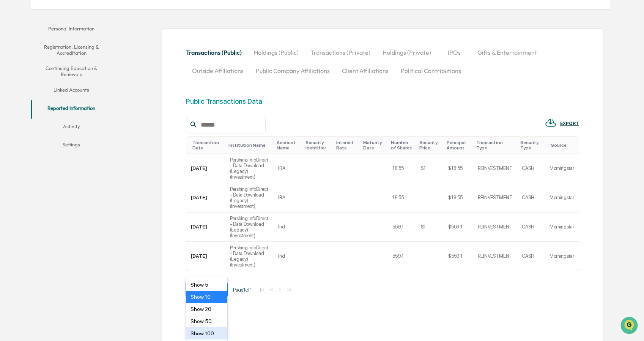 The width and height of the screenshot is (644, 341). Describe the element at coordinates (206, 309) in the screenshot. I see `div: Show 20` at that location.